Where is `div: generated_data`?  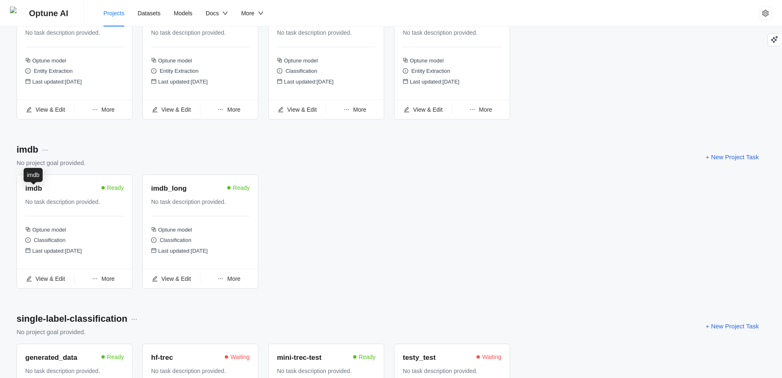
div: generated_data is located at coordinates (51, 358).